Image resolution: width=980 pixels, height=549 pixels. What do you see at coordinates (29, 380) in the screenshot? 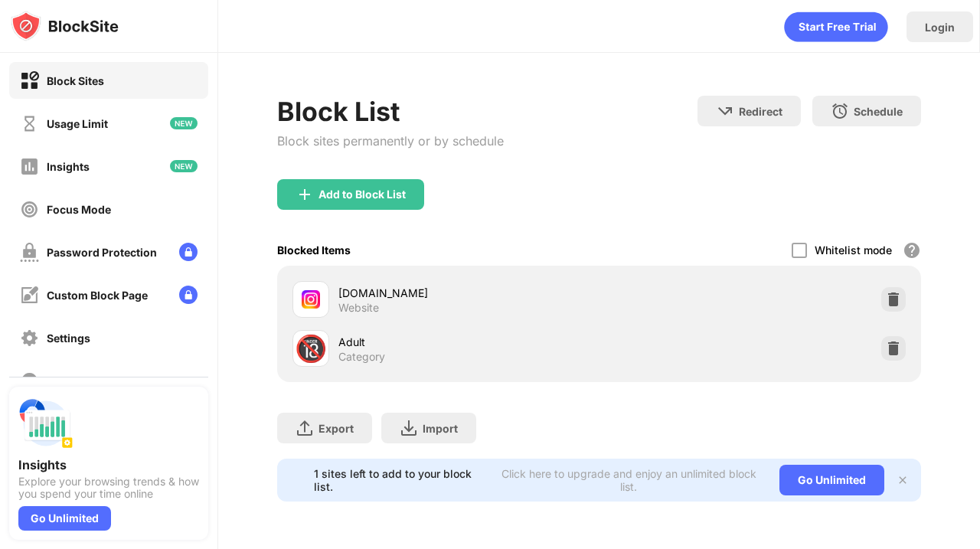
I see `img: about-off.svg` at bounding box center [29, 380].